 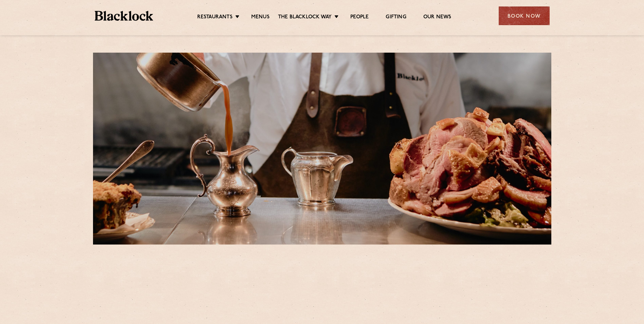 I want to click on img: BL_Textured_Logo-footer-cropped.svg, so click(x=124, y=15).